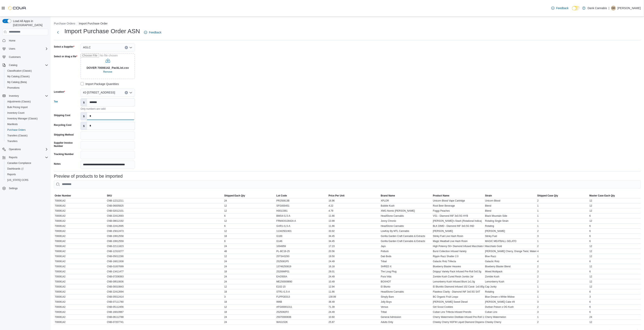 This screenshot has height=330, width=644. What do you see at coordinates (613, 8) in the screenshot?
I see `div: Gurpreet Kalkat` at bounding box center [613, 8].